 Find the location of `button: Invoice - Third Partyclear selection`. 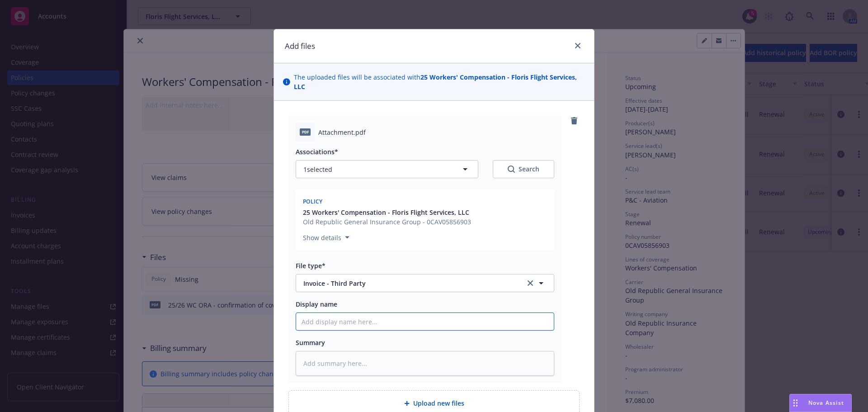

button: Invoice - Third Partyclear selection is located at coordinates (425, 283).